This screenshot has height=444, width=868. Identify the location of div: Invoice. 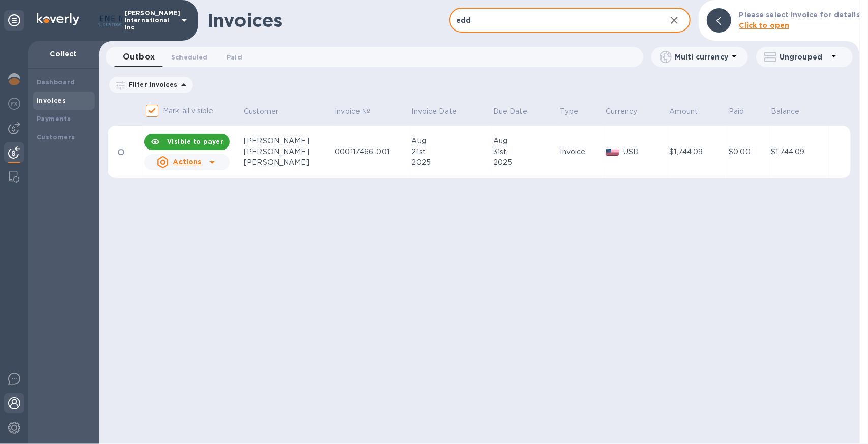
(582, 152).